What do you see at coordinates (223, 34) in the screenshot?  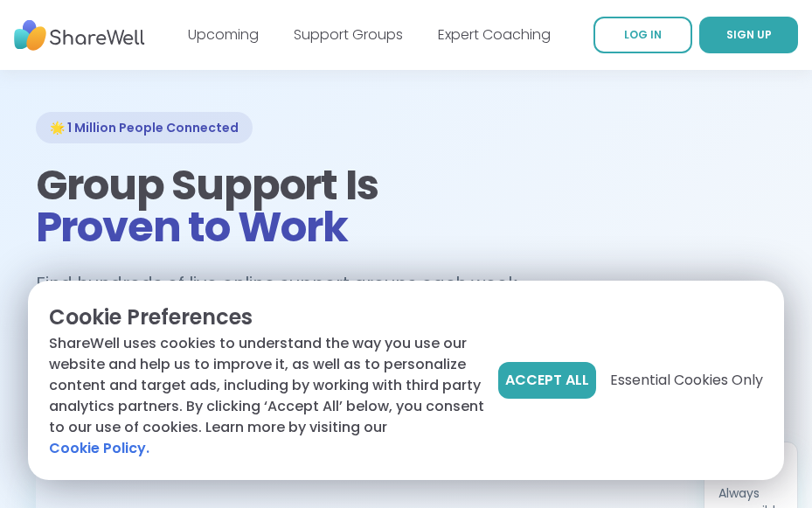 I see `a: Upcoming` at bounding box center [223, 34].